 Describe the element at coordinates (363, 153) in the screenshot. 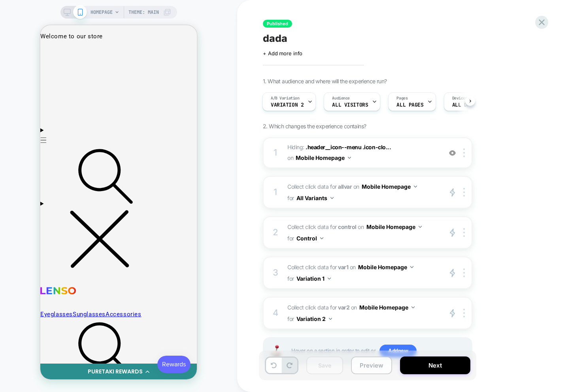

I see `span: Hiding :` at that location.